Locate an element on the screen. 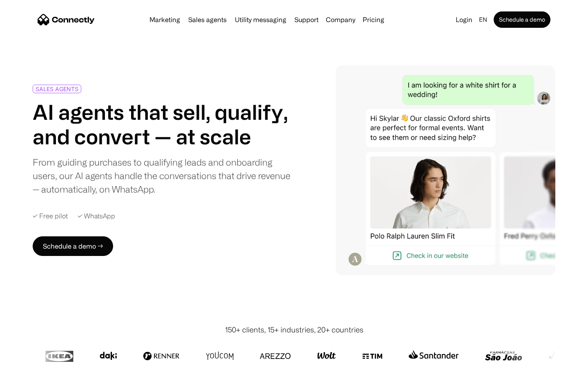 This screenshot has height=368, width=588. div: From guiding purchases to qualifying leads and onboarding users, our AI agents handle the convers... is located at coordinates (162, 176).